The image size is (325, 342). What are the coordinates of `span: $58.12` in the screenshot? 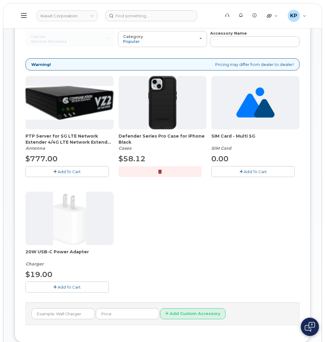 It's located at (132, 158).